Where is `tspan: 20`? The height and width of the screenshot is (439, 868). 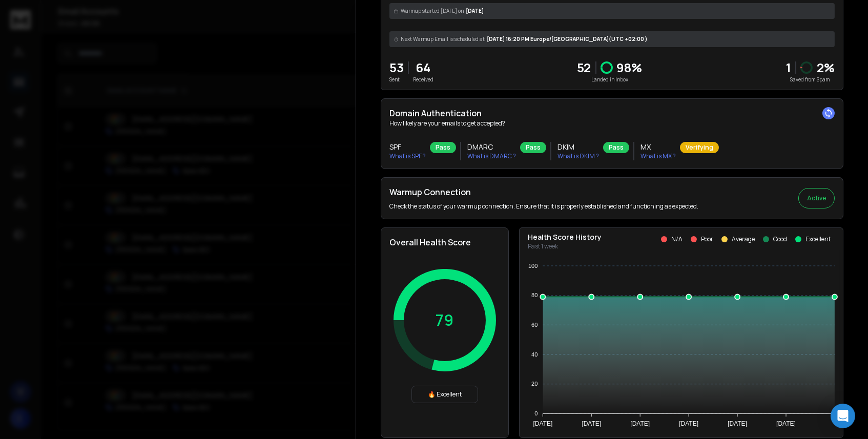 tspan: 20 is located at coordinates (534, 384).